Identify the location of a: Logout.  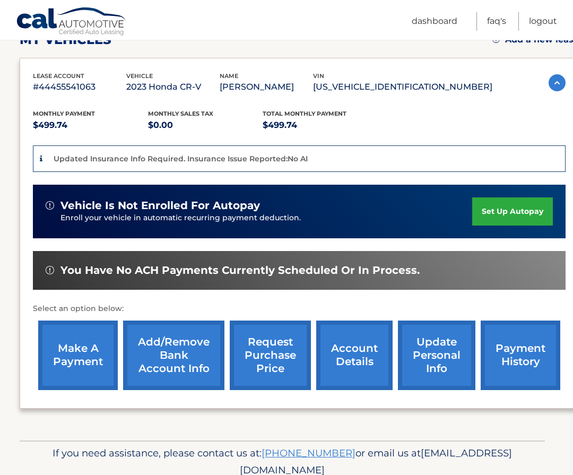
(543, 21).